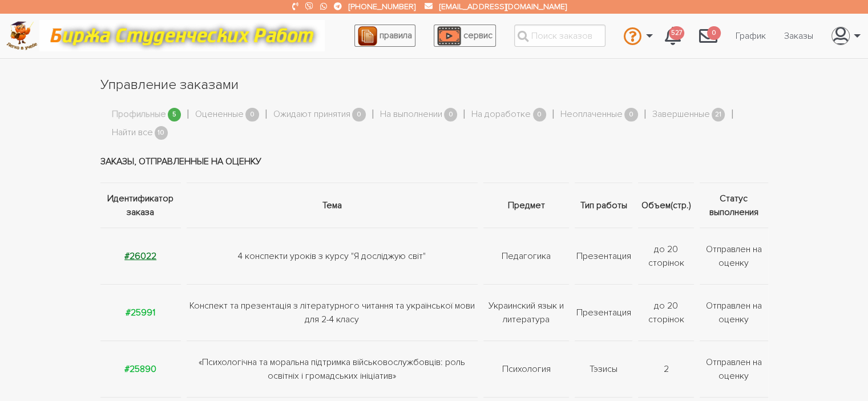 Image resolution: width=868 pixels, height=401 pixels. What do you see at coordinates (332, 312) in the screenshot?
I see `td: Конспект та презентація з літературного читання та української мови для 2-4 класу` at bounding box center [332, 312].